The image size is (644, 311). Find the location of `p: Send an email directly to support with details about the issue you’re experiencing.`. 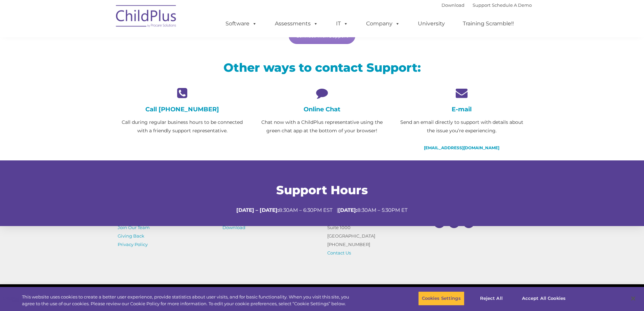

p: Send an email directly to support with details about the issue you’re experiencing. is located at coordinates (461, 127).